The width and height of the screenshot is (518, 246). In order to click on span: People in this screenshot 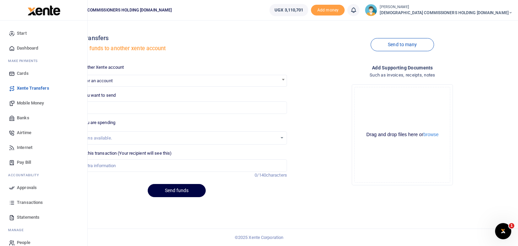, I will do `click(24, 243)`.